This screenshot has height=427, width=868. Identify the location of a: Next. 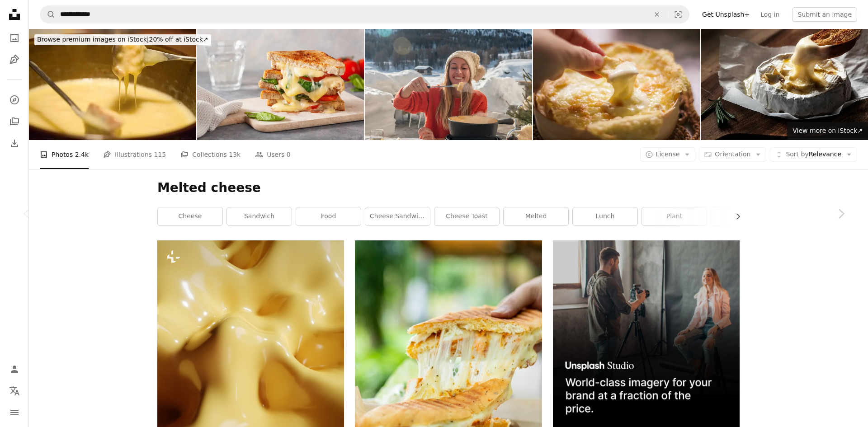
(841, 214).